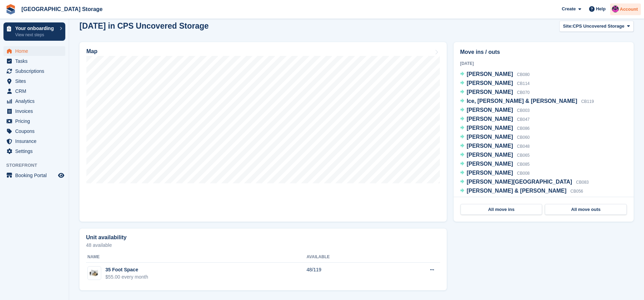 The image size is (644, 300). I want to click on span: CB070, so click(523, 93).